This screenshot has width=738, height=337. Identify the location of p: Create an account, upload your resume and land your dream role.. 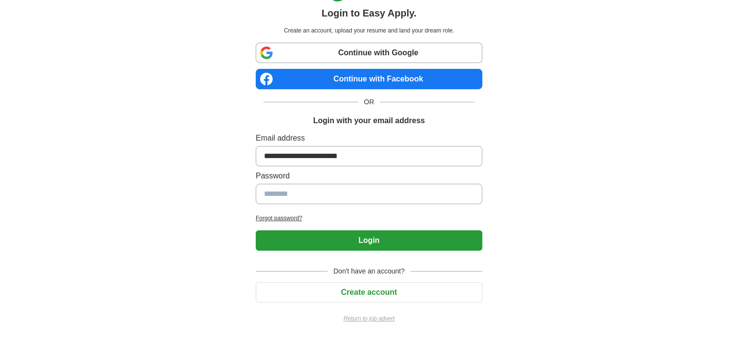
(369, 31).